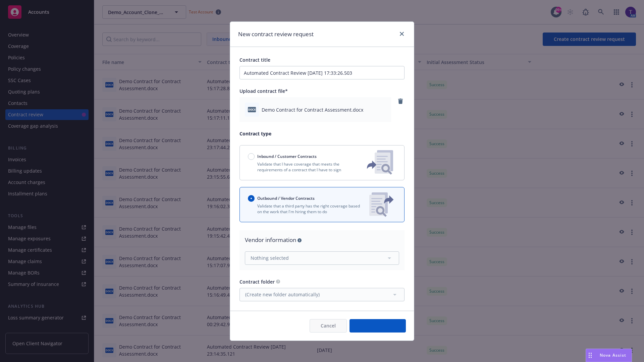  What do you see at coordinates (276, 34) in the screenshot?
I see `h1: New contract review request` at bounding box center [276, 34].